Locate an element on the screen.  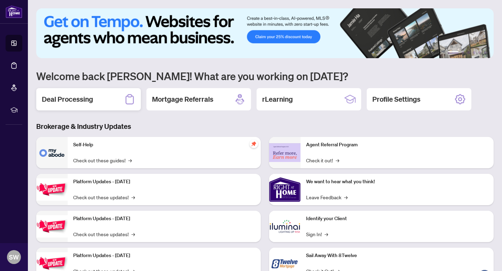
img: Agent Referral Program is located at coordinates (285, 153).